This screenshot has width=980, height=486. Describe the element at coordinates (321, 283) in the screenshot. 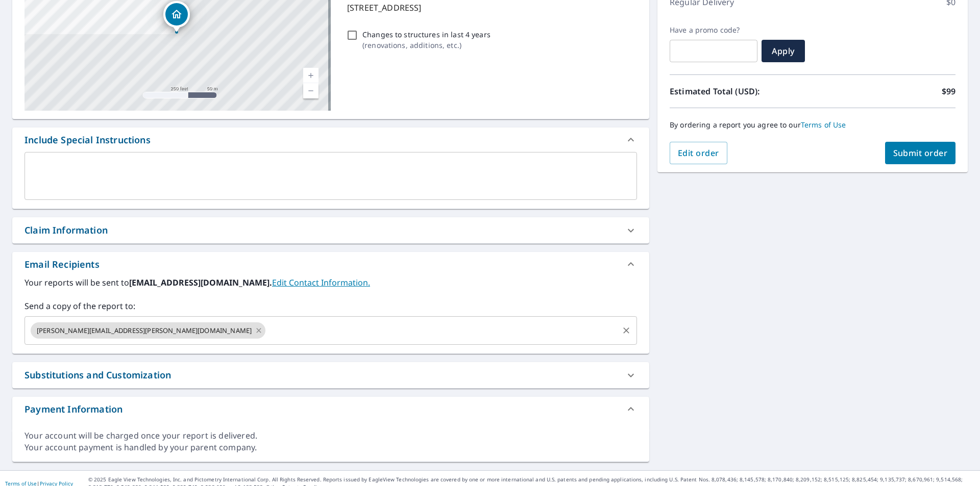

I see `a: EditContactInfo` at that location.